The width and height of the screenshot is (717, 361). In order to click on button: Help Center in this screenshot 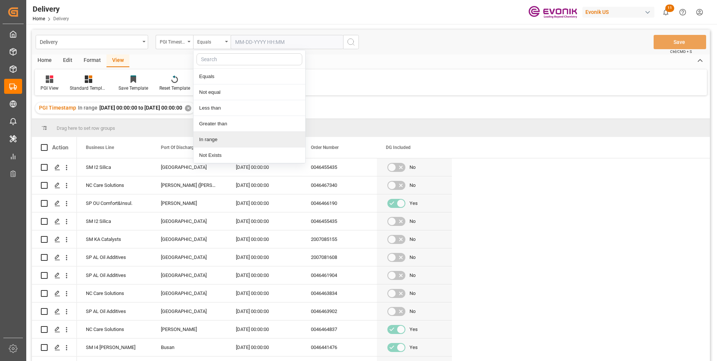, I will do `click(683, 12)`.